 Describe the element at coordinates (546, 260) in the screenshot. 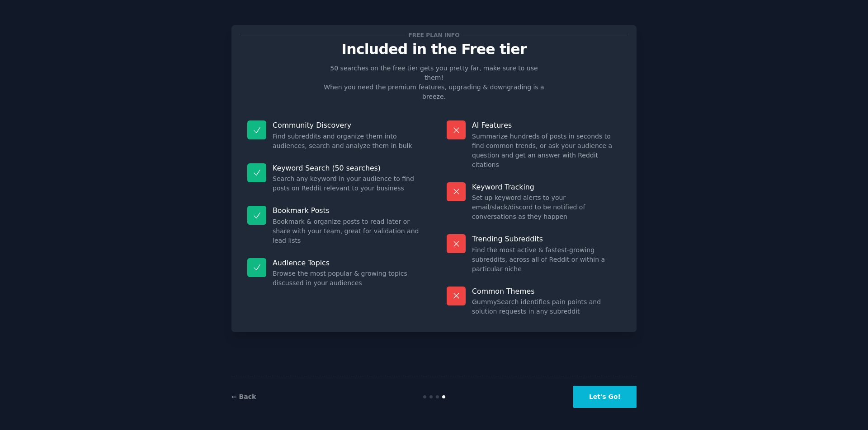

I see `dd: Find the most active & fastest-growing subreddits, across all of Reddit or within a particular niche` at that location.